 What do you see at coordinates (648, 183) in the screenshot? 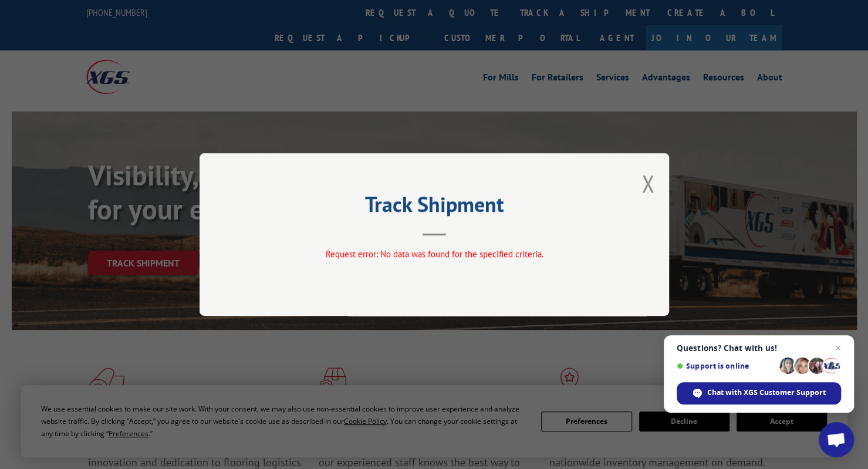
I see `button: Close modal` at bounding box center [648, 183].